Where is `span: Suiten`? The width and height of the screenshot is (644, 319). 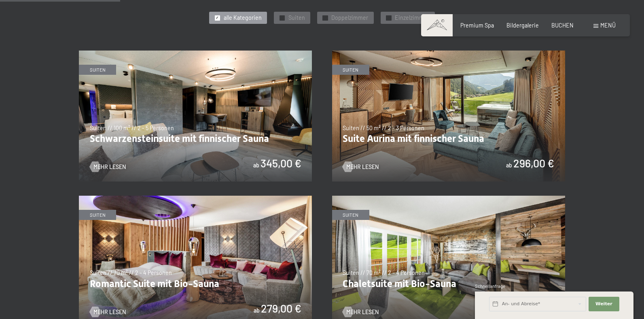
span: Suiten is located at coordinates (297, 18).